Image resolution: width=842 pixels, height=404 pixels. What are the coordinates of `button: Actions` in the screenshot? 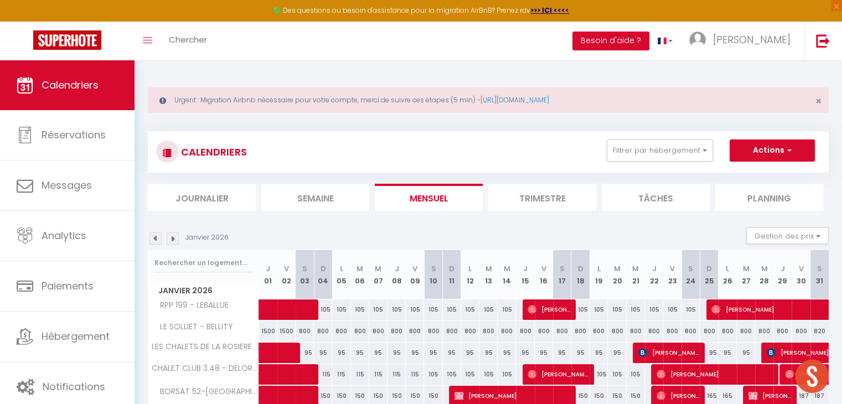 It's located at (773, 151).